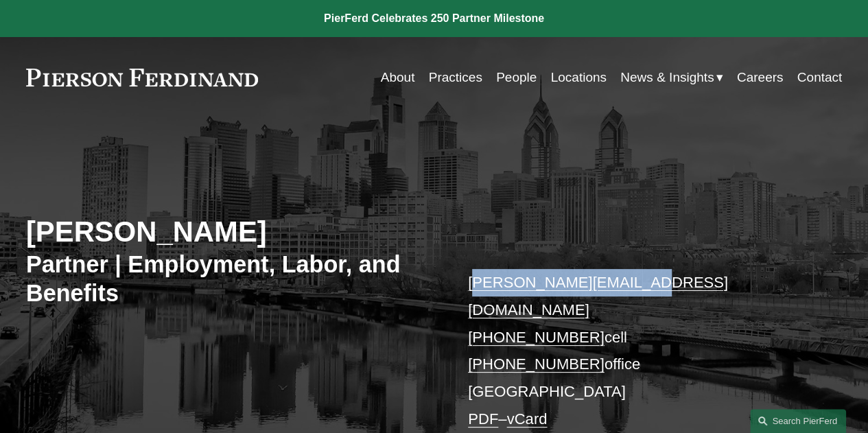 This screenshot has height=433, width=868. I want to click on a: Practices, so click(455, 78).